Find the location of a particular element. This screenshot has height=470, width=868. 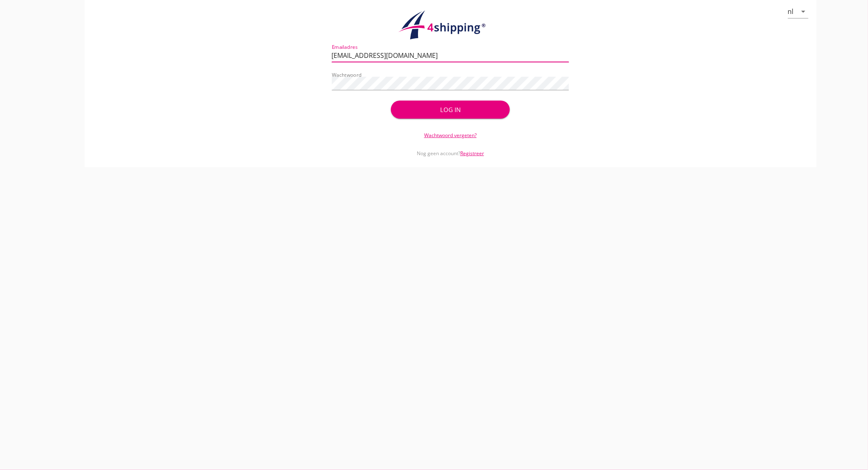

a: Wachtwoord vergeten? is located at coordinates (451, 135).